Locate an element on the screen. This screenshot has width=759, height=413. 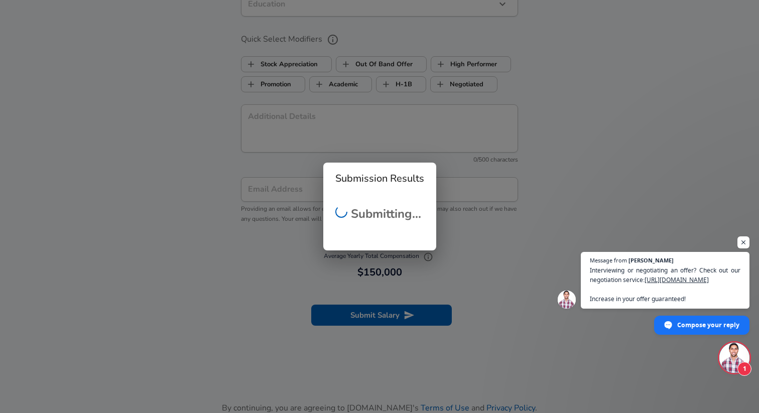
h2: Submission Results is located at coordinates (380, 179).